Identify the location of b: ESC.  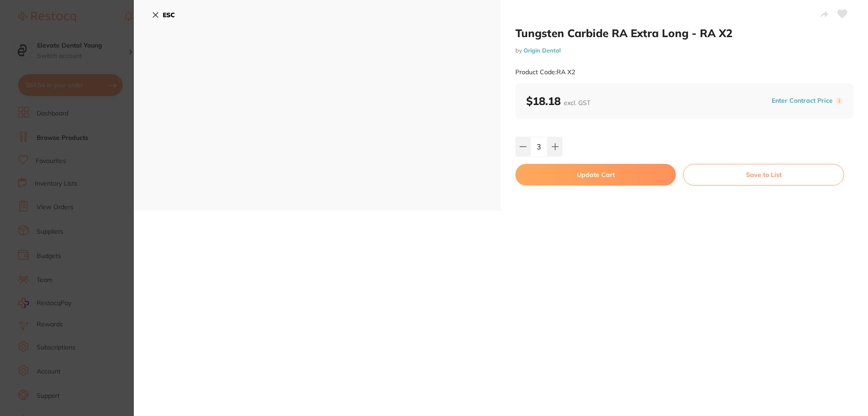
(169, 15).